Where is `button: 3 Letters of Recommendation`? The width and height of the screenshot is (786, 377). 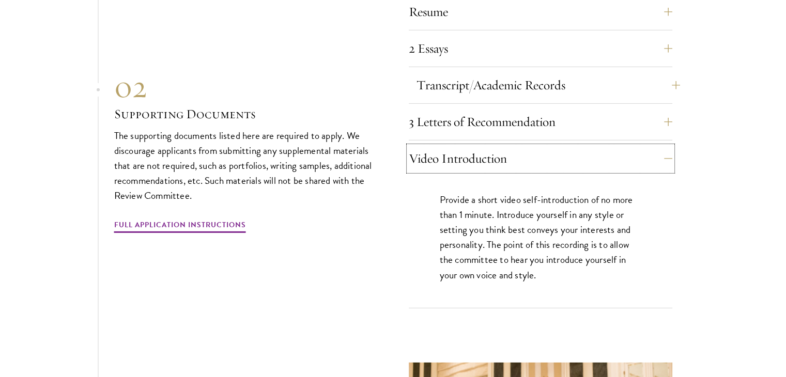
button: 3 Letters of Recommendation is located at coordinates (541, 122).